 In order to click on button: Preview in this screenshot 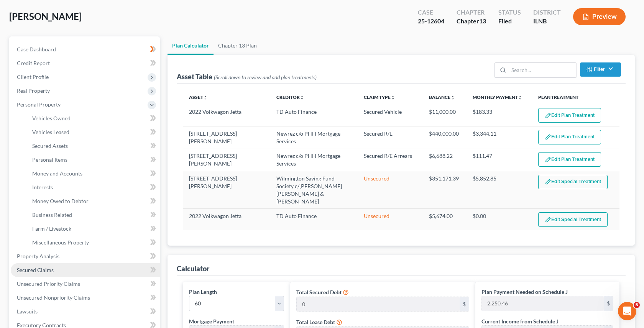, I will do `click(599, 16)`.